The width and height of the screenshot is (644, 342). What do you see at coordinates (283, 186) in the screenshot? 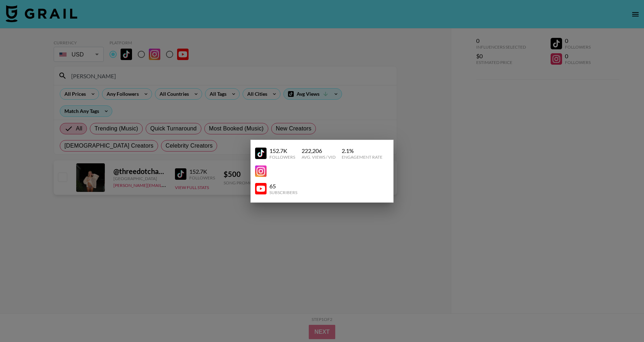
I see `div: 65` at bounding box center [283, 186].